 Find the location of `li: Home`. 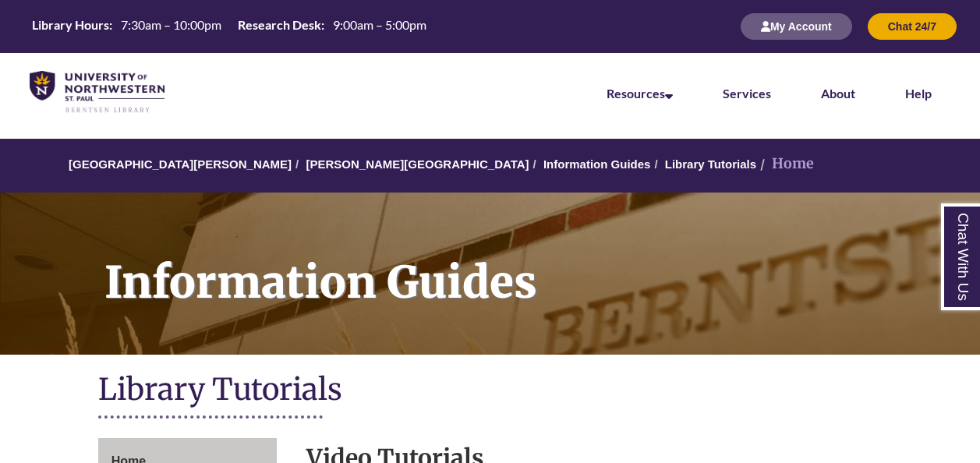

li: Home is located at coordinates (785, 164).